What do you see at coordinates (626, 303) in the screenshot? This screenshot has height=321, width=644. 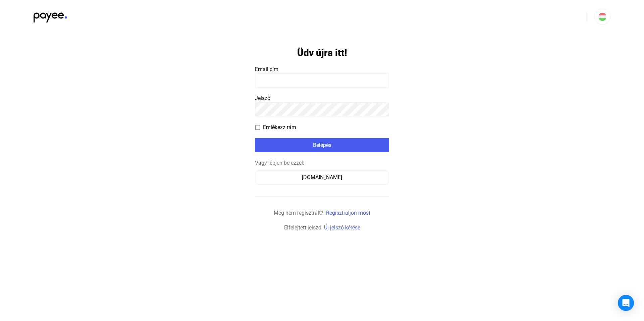 I see `div: Open Intercom Messenger` at bounding box center [626, 303].